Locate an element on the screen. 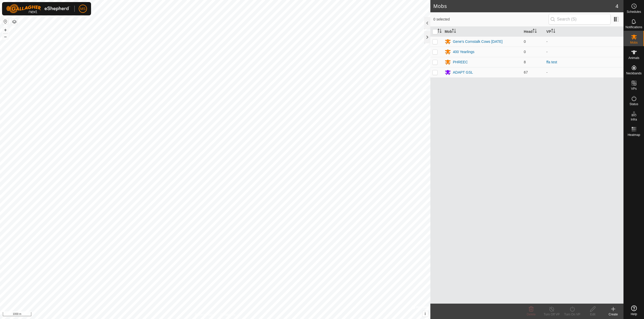 Image resolution: width=644 pixels, height=319 pixels. span: Status is located at coordinates (634, 104).